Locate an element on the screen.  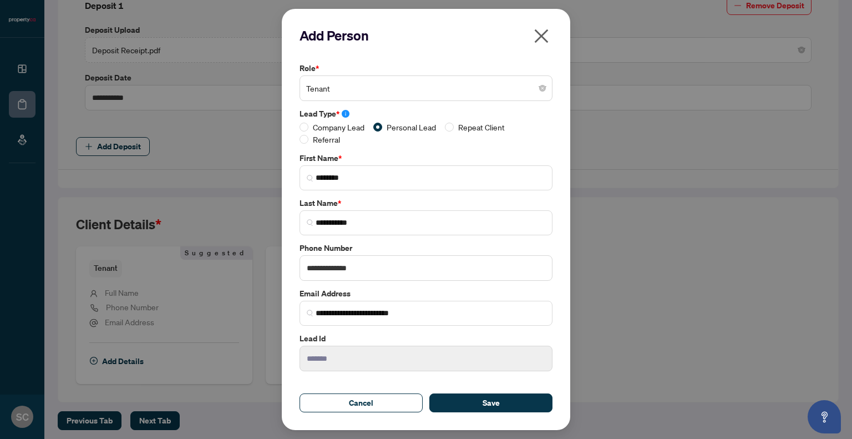
h2: Add Person is located at coordinates (426, 36).